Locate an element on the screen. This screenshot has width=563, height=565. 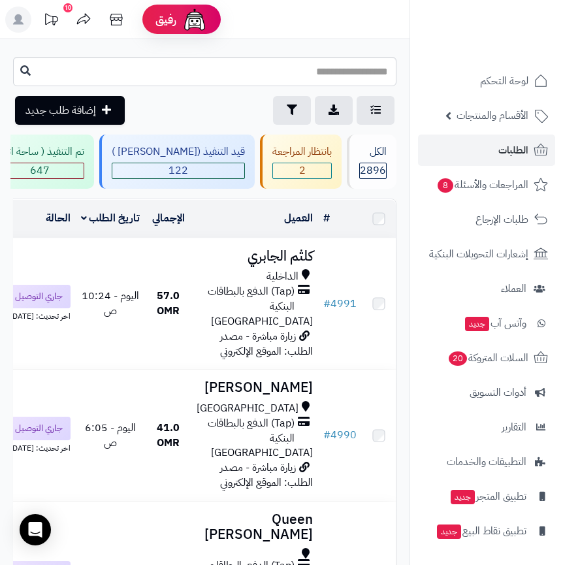
span: 8 is located at coordinates (446, 186).